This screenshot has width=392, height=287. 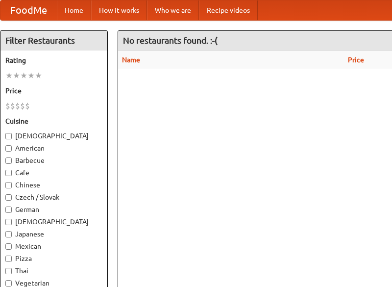 I want to click on input: American, so click(x=8, y=148).